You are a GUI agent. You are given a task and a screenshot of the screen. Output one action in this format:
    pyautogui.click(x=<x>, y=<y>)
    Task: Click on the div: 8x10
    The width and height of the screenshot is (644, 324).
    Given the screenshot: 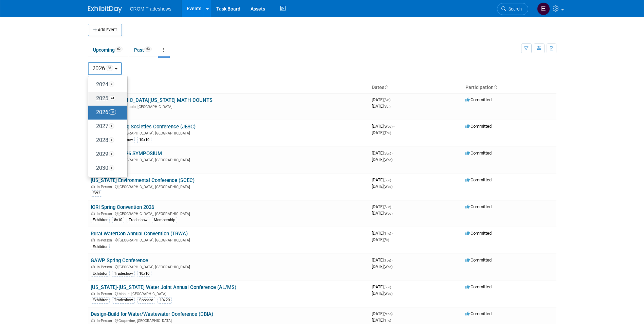 What is the action you would take?
    pyautogui.click(x=118, y=220)
    